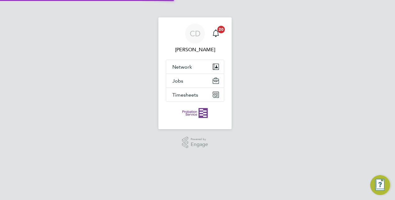 This screenshot has width=395, height=200. Describe the element at coordinates (195, 73) in the screenshot. I see `nav: Main navigation` at that location.